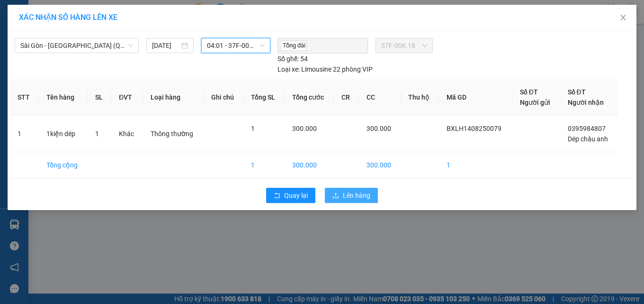 The width and height of the screenshot is (644, 304). What do you see at coordinates (588, 139) in the screenshot?
I see `span: Dép châu anh` at bounding box center [588, 139].